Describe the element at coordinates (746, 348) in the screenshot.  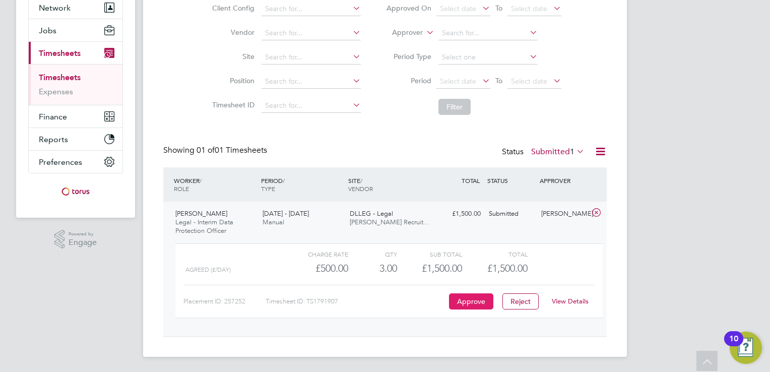
I see `button: Open Resource Center, 10 new notifications` at that location.